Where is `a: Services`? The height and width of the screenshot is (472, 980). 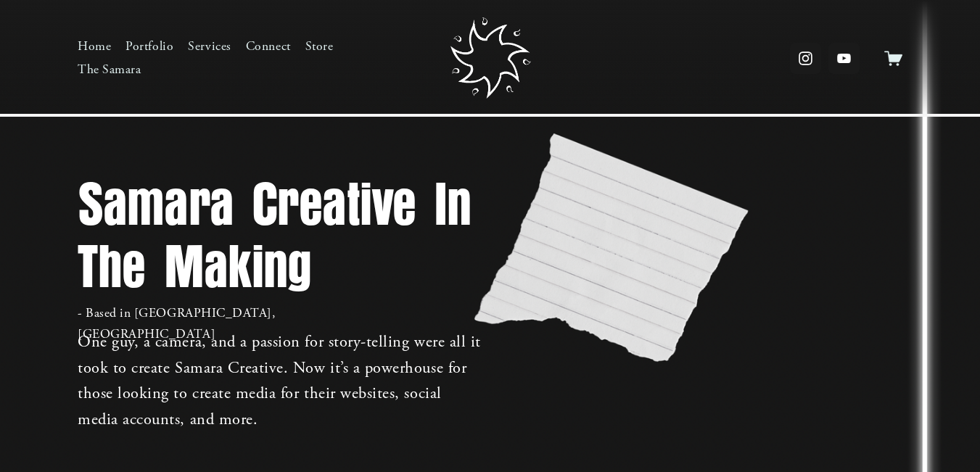
a: Services is located at coordinates (209, 47).